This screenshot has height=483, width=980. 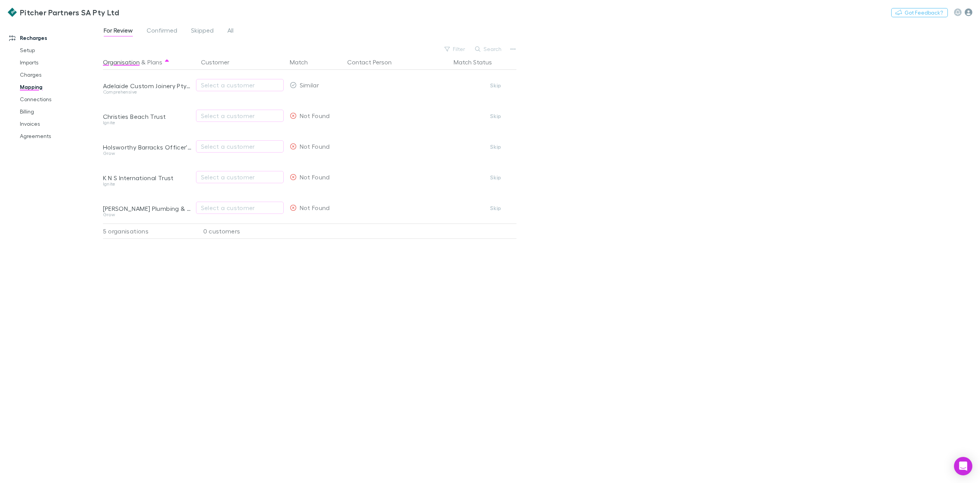 What do you see at coordinates (309, 84) in the screenshot?
I see `span: Similar` at bounding box center [309, 84].